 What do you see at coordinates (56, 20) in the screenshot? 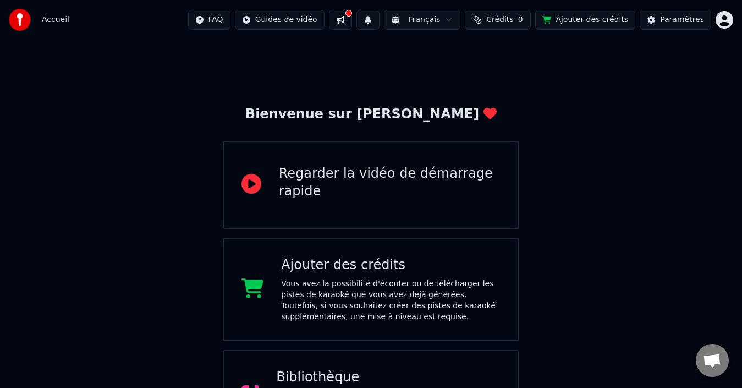
I see `span: Accueil` at bounding box center [56, 20].